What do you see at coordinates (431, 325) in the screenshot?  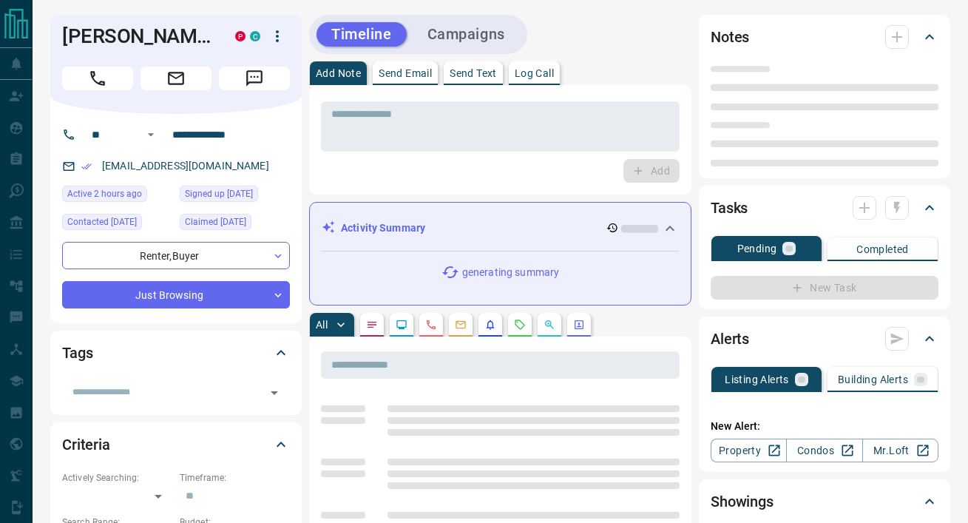 I see `svg: Calls` at bounding box center [431, 325].